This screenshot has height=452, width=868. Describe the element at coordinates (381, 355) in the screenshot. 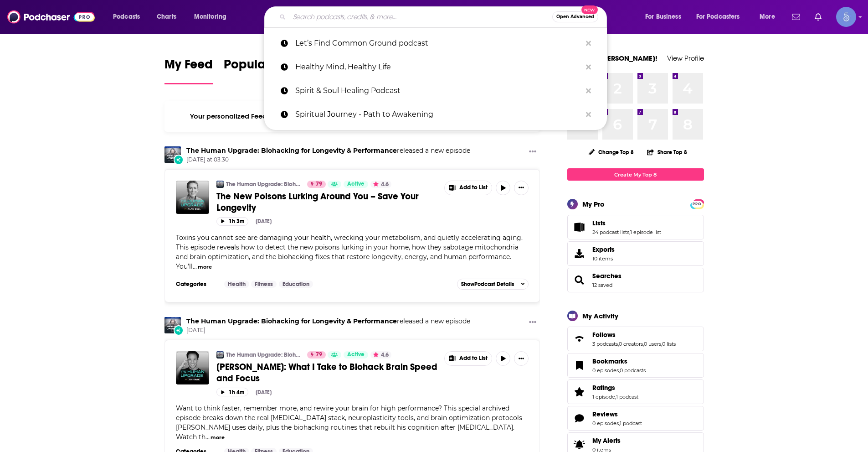

I see `button: 4.6` at that location.